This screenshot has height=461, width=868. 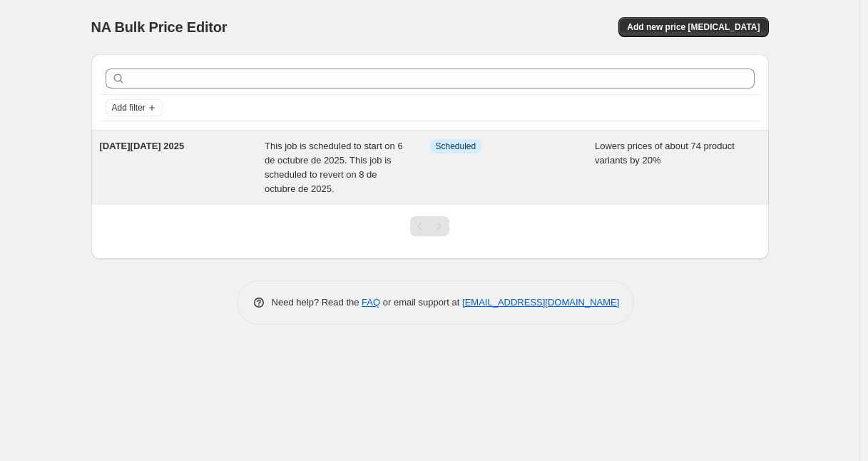 I want to click on span: Add filter, so click(x=128, y=108).